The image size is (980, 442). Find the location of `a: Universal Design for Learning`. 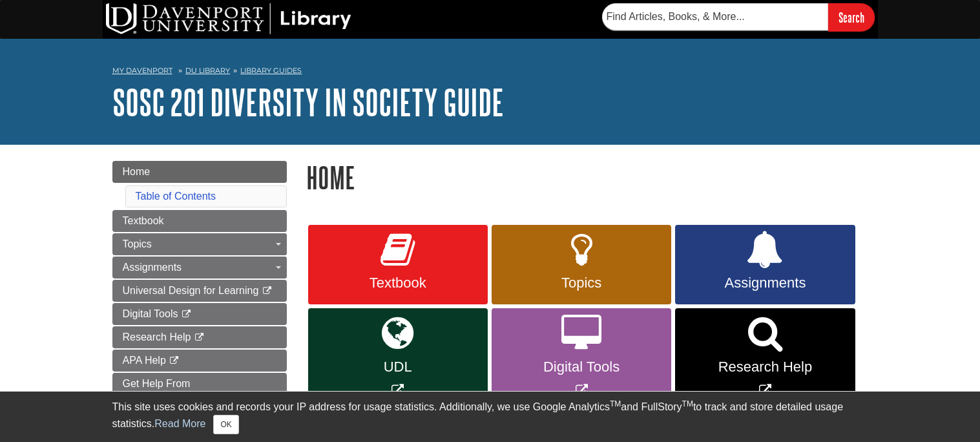

a: Universal Design for Learning is located at coordinates (200, 291).